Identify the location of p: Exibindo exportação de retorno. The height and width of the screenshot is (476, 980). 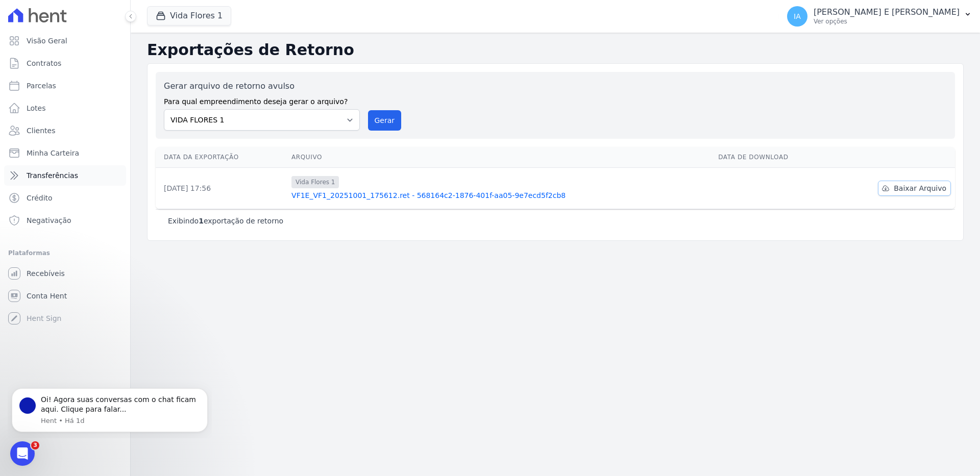
(225, 220).